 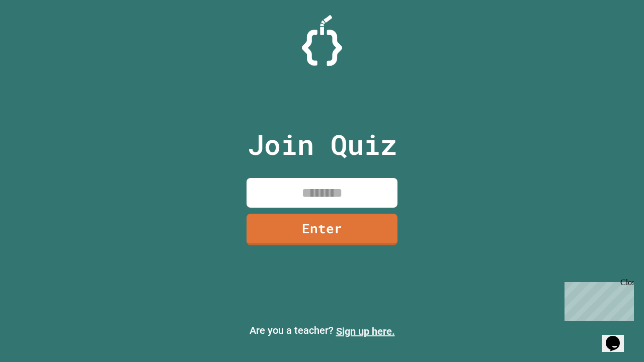 What do you see at coordinates (365, 331) in the screenshot?
I see `a: Sign up here.` at bounding box center [365, 331].